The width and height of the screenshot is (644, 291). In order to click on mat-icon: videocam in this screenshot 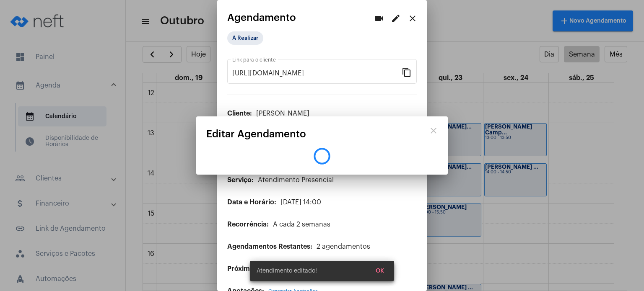, I will do `click(379, 19)`.